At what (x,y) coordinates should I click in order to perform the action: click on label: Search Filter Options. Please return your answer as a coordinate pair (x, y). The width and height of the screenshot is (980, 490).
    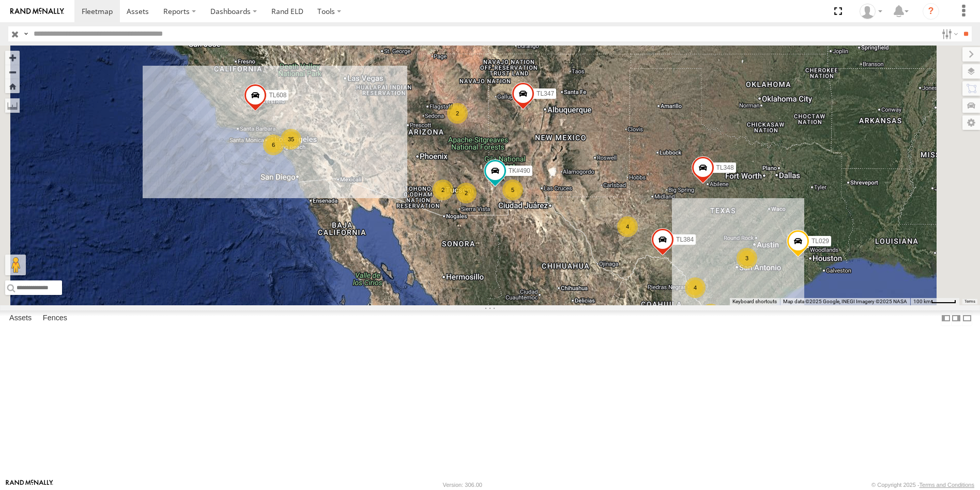
    Looking at the image, I should click on (948, 33).